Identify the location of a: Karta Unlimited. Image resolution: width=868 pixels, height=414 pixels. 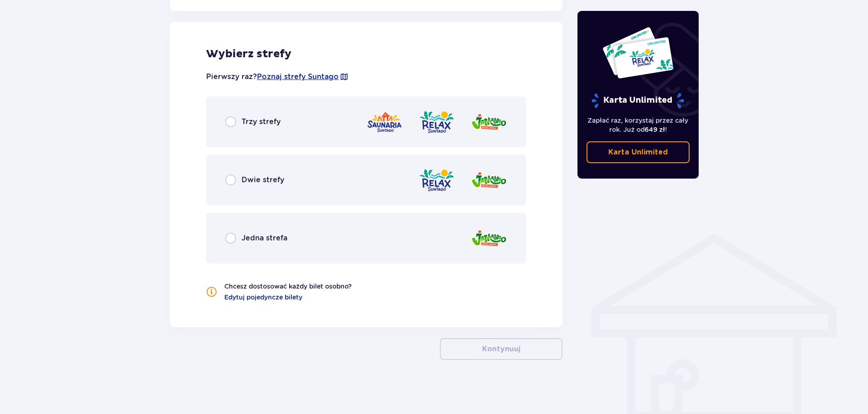
(638, 152).